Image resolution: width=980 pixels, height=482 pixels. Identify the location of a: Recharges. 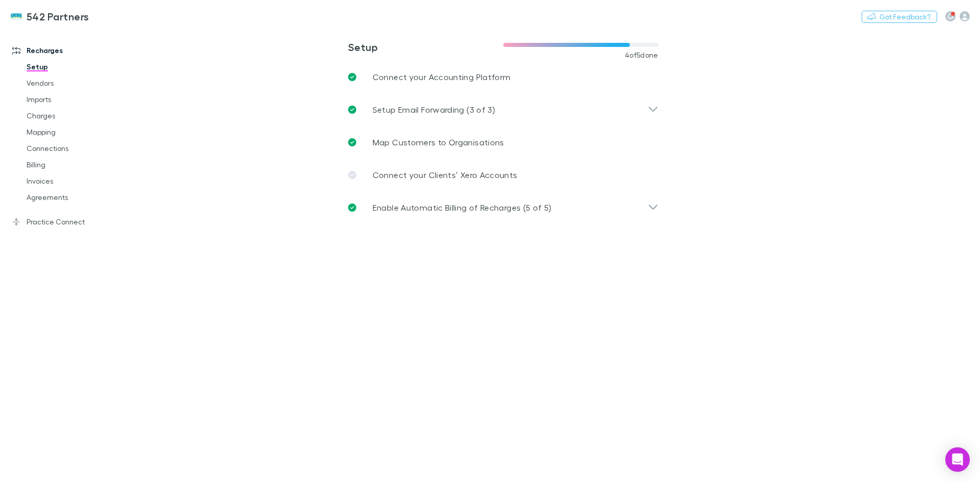
(70, 51).